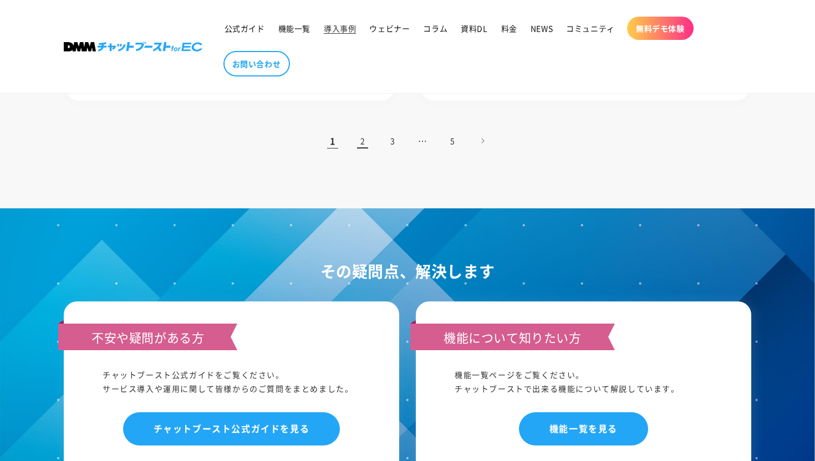 The image size is (815, 461). What do you see at coordinates (332, 141) in the screenshot?
I see `span: 1ページ` at bounding box center [332, 141].